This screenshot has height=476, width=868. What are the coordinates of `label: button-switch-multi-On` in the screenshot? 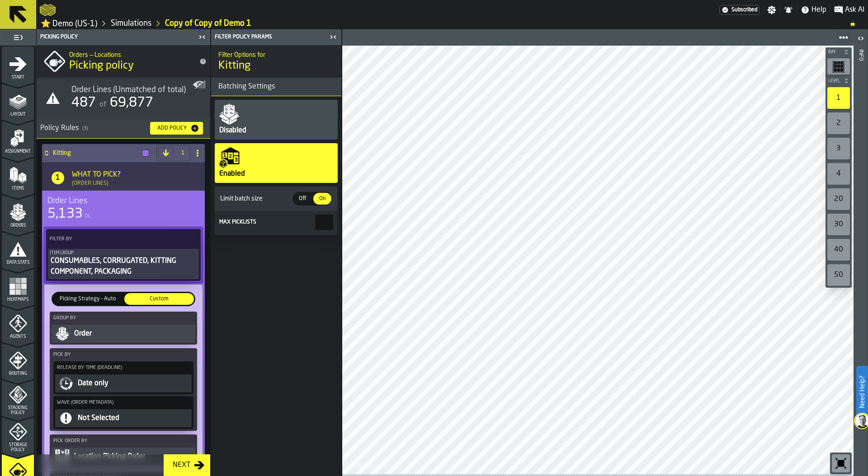 It's located at (322, 199).